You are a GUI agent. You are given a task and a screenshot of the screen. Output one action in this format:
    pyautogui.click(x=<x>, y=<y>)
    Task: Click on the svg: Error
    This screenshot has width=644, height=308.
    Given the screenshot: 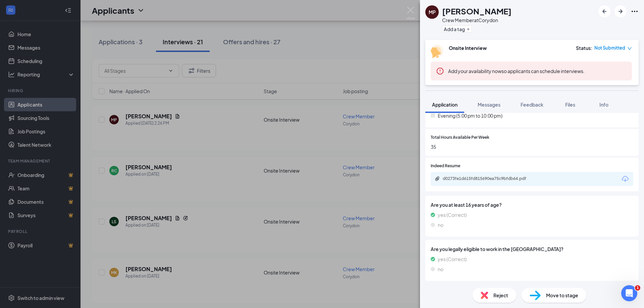 What is the action you would take?
    pyautogui.click(x=440, y=71)
    